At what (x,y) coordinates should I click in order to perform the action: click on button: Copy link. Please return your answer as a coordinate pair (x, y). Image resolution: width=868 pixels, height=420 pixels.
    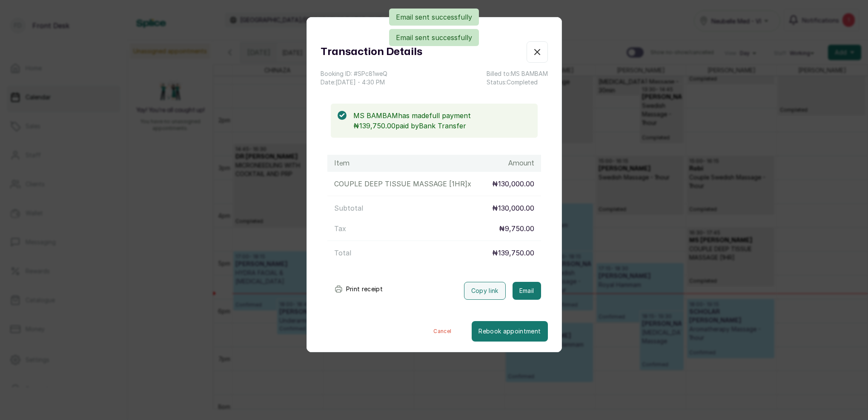
    Looking at the image, I should click on (485, 290).